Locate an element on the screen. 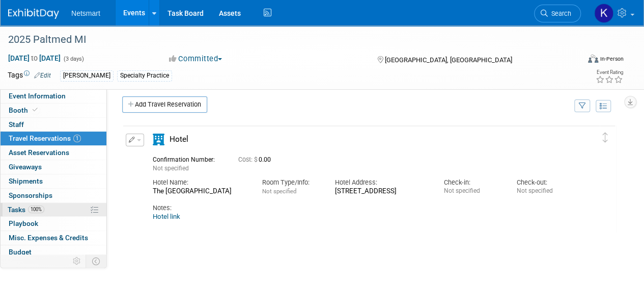 This screenshot has width=644, height=281. img: Format-Inperson.png is located at coordinates (594, 59).